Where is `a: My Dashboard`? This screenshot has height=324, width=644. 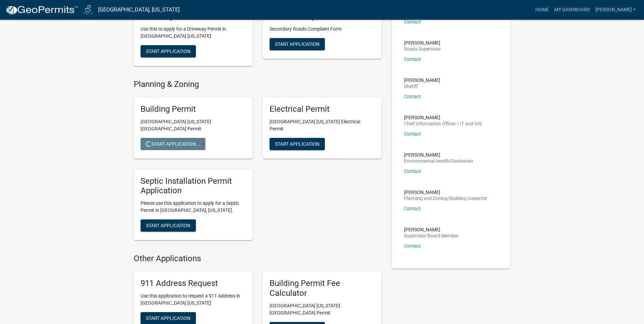 a: My Dashboard is located at coordinates (572, 10).